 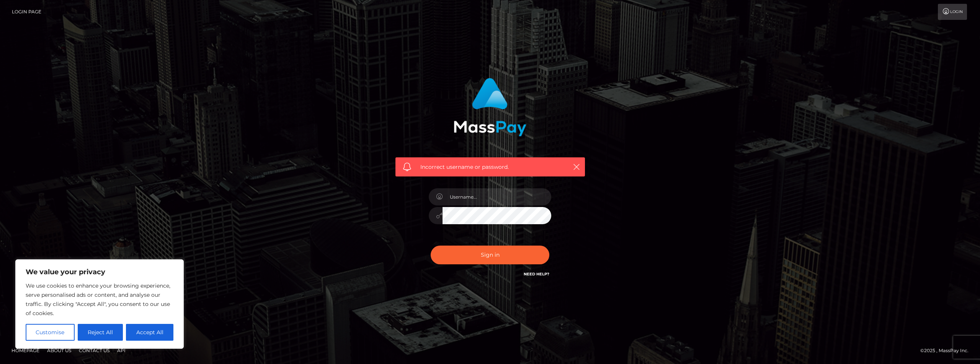 I want to click on p: We value your privacy, so click(x=100, y=273).